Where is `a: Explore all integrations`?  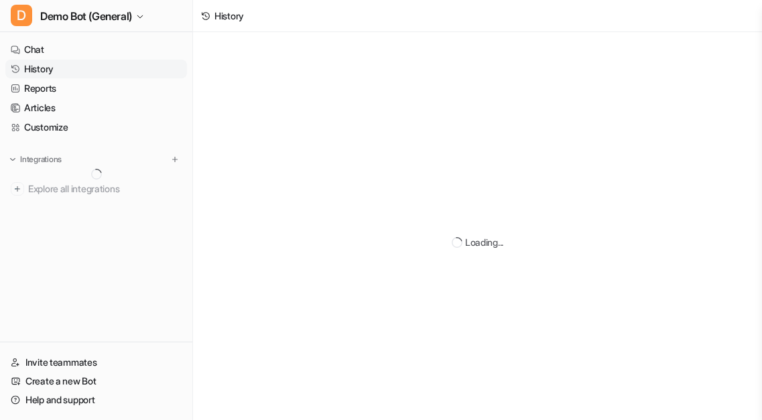
a: Explore all integrations is located at coordinates (96, 189).